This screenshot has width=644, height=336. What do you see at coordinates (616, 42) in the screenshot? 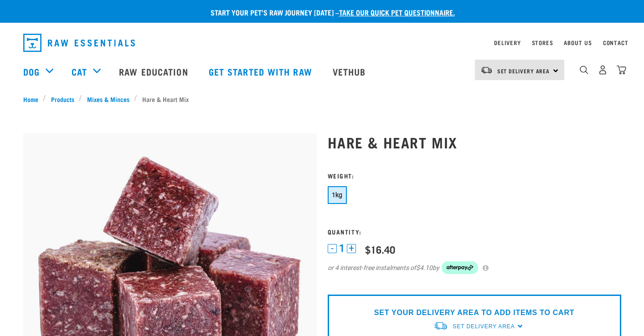
I see `a: Contact` at bounding box center [616, 42].